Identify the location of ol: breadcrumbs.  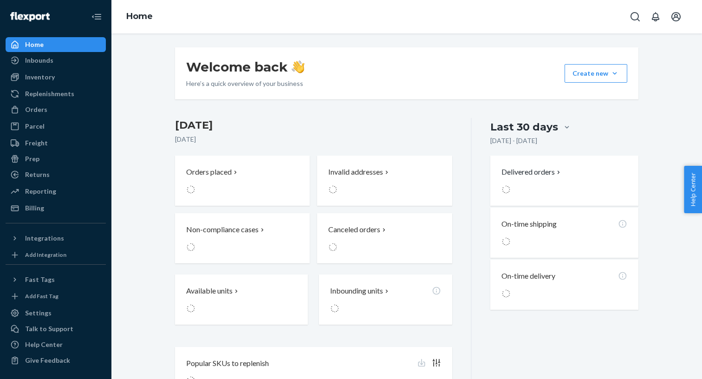
(139, 17).